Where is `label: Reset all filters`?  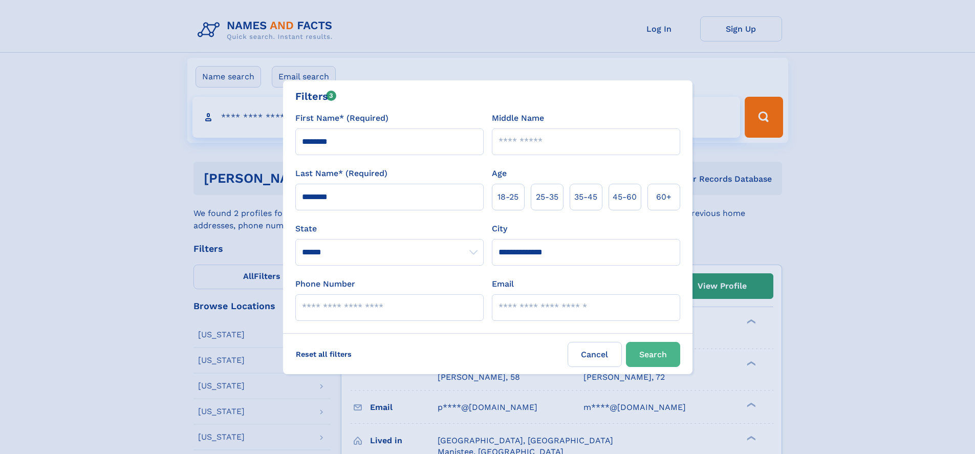 label: Reset all filters is located at coordinates (323, 354).